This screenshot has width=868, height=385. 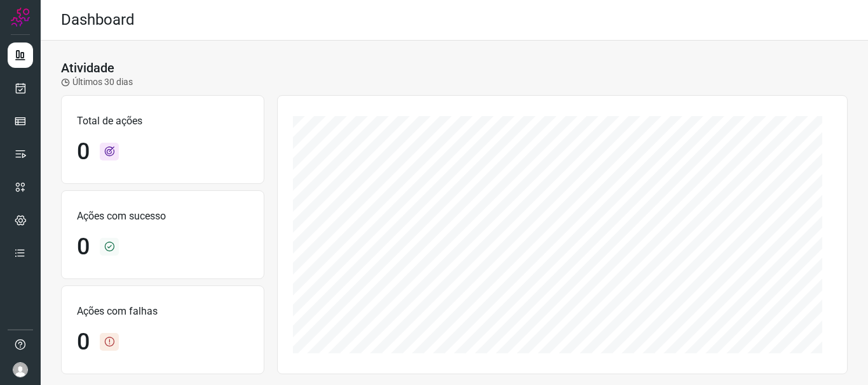 I want to click on h2: Dashboard, so click(x=98, y=20).